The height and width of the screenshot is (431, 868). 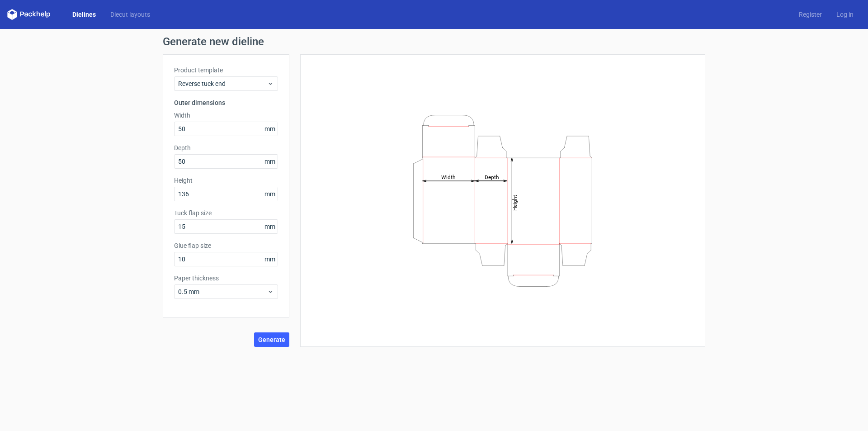 I want to click on a: Diecut layouts, so click(x=130, y=15).